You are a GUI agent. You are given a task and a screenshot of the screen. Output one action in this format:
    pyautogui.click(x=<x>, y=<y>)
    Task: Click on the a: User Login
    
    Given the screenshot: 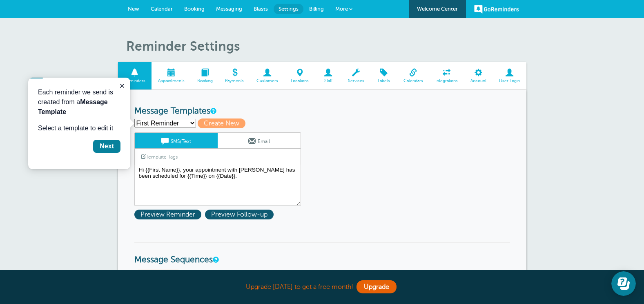 What is the action you would take?
    pyautogui.click(x=510, y=76)
    